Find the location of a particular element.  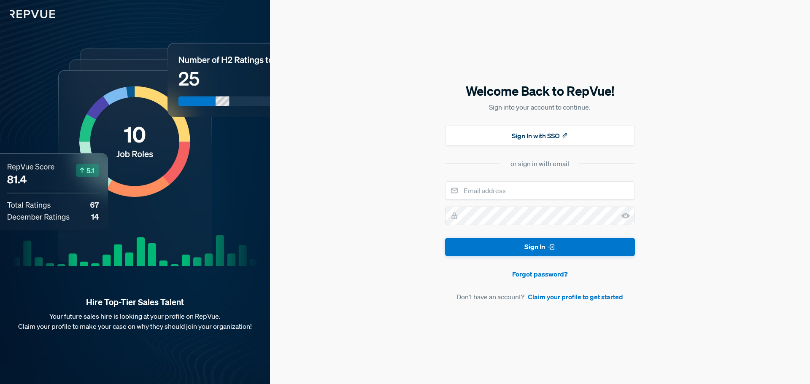

h5: Welcome Back to RepVue! is located at coordinates (540, 91).